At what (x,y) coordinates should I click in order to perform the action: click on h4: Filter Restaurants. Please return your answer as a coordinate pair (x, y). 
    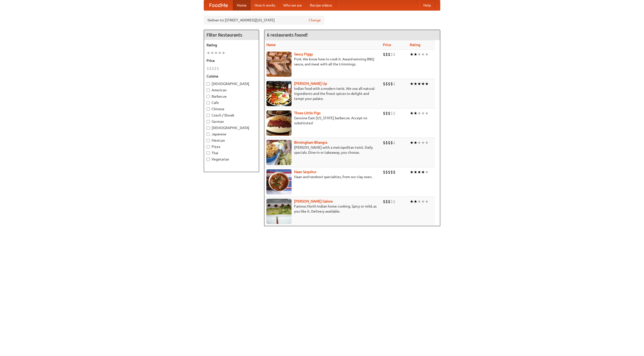
    Looking at the image, I should click on (231, 35).